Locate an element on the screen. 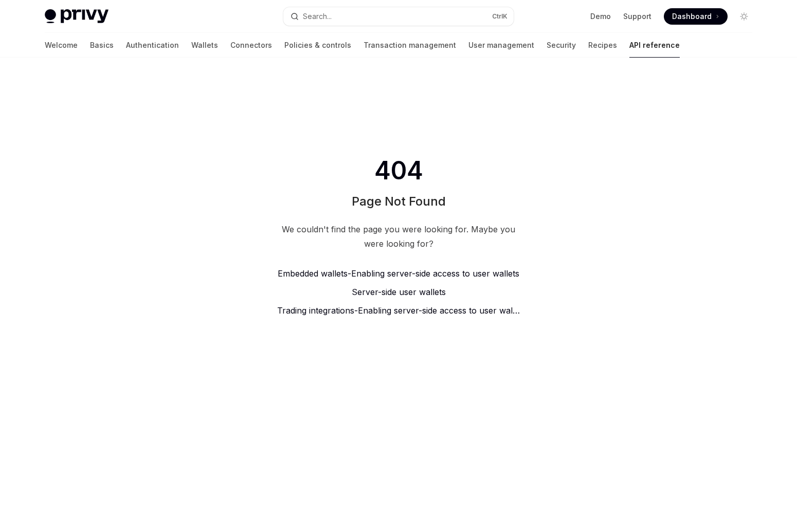  a: Welcome is located at coordinates (61, 45).